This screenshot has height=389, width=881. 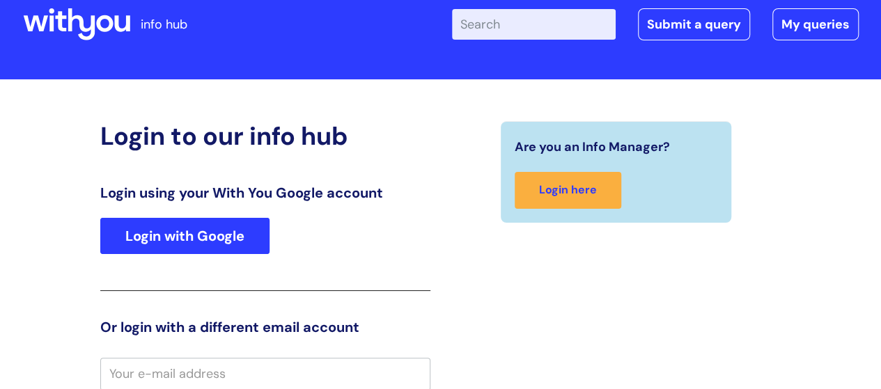 I want to click on a: Login here, so click(x=567, y=190).